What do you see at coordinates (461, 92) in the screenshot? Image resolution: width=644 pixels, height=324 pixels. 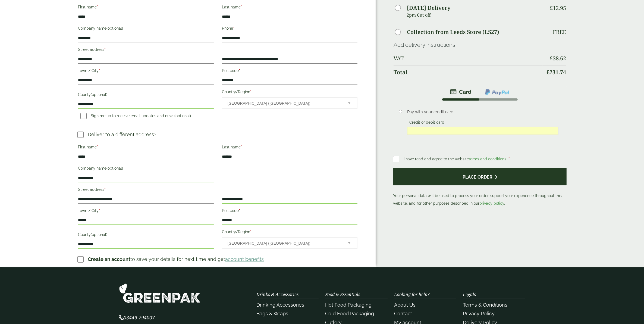 I see `img: stripe.png` at bounding box center [461, 92].